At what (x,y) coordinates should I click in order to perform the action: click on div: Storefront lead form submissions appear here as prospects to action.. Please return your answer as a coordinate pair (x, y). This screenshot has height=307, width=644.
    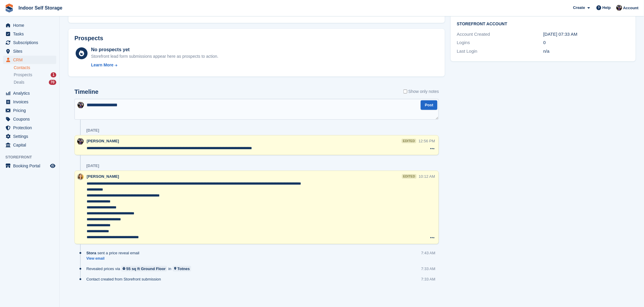
    Looking at the image, I should click on (155, 56).